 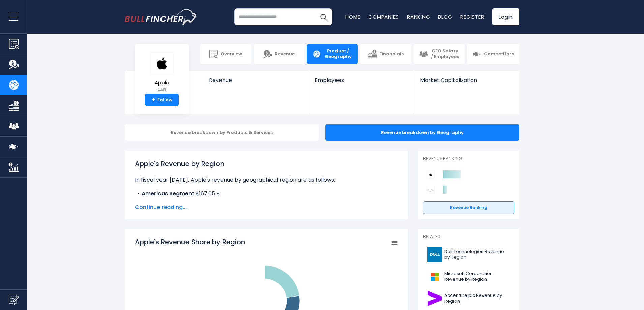 I want to click on a: Register, so click(x=472, y=16).